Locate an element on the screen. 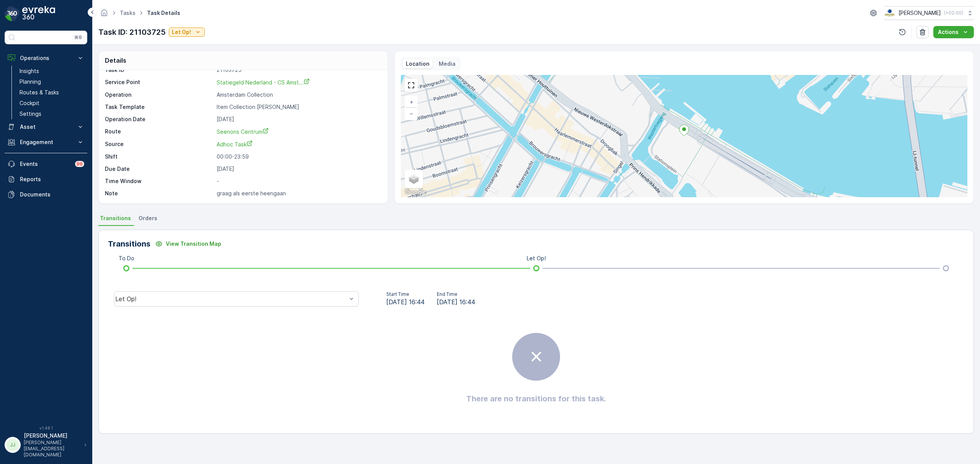 The height and width of the screenshot is (464, 980). p: Note is located at coordinates (159, 194).